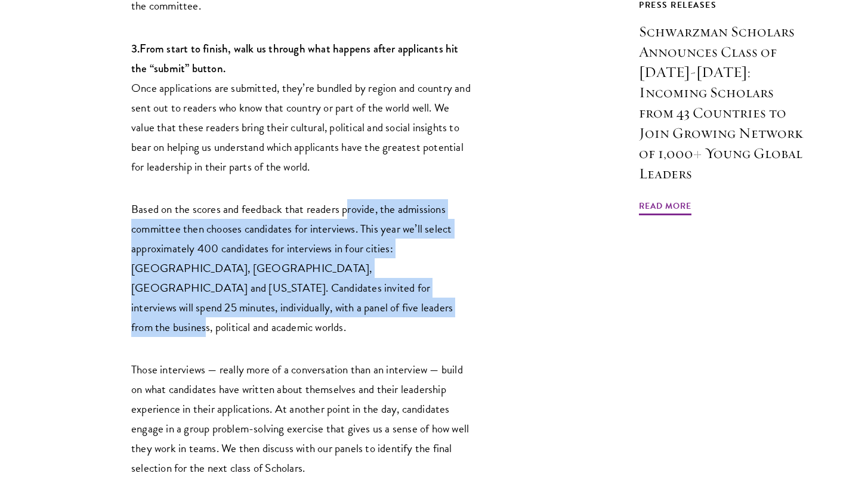  I want to click on p: Those interviews — really more of a conversation than an interview — build on what candidates hav..., so click(302, 419).